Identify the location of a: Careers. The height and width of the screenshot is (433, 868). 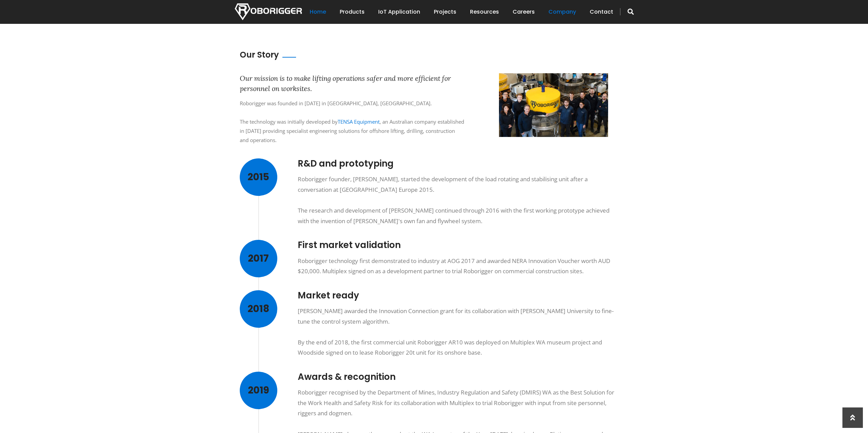
(524, 12).